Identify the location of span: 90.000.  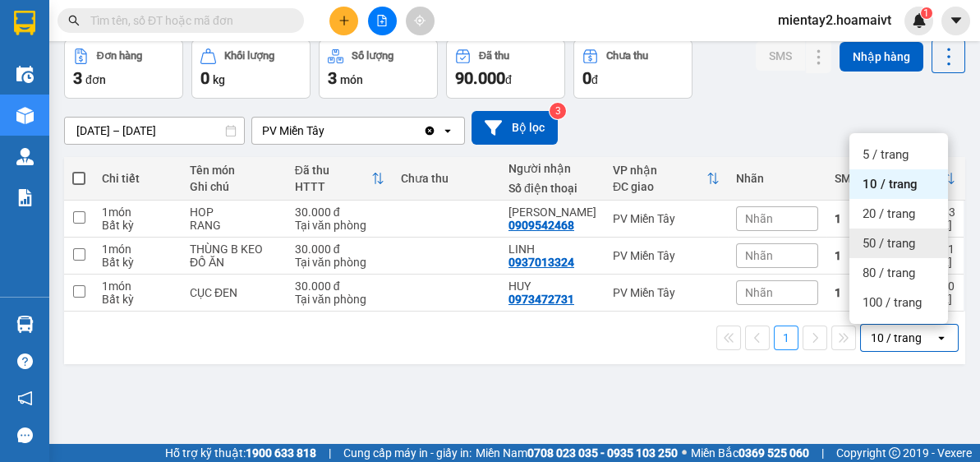
(479, 78).